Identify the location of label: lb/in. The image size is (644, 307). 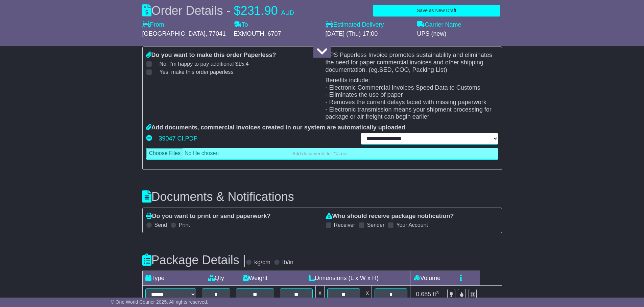
(288, 263).